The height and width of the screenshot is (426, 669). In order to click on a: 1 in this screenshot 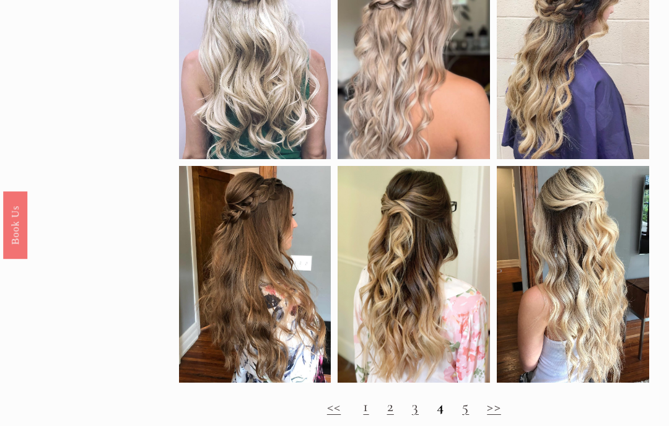, I will do `click(366, 407)`.